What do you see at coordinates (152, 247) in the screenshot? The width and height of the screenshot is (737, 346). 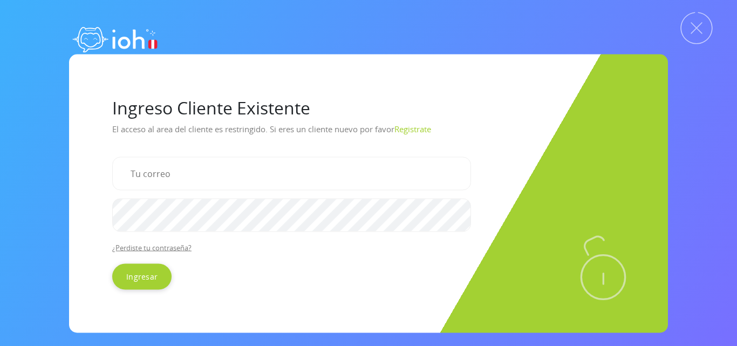 I see `a: ¿Perdiste tu contraseña?` at bounding box center [152, 247].